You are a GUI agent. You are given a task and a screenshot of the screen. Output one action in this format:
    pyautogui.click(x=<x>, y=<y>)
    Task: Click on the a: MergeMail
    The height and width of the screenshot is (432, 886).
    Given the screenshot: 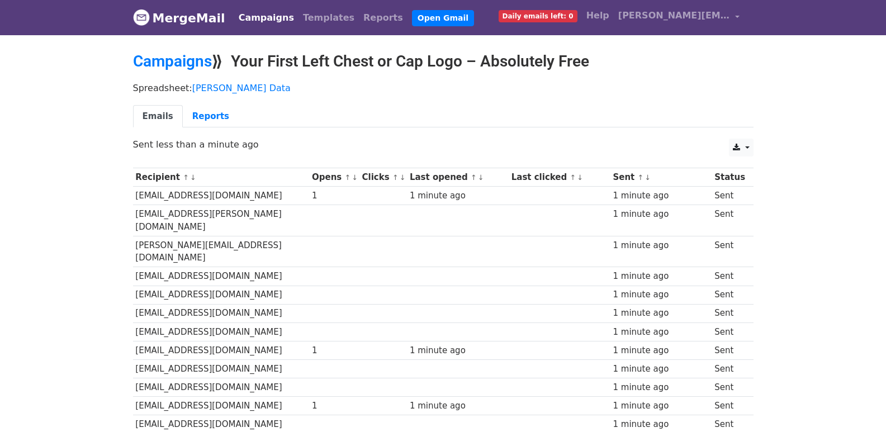 What is the action you would take?
    pyautogui.click(x=179, y=18)
    